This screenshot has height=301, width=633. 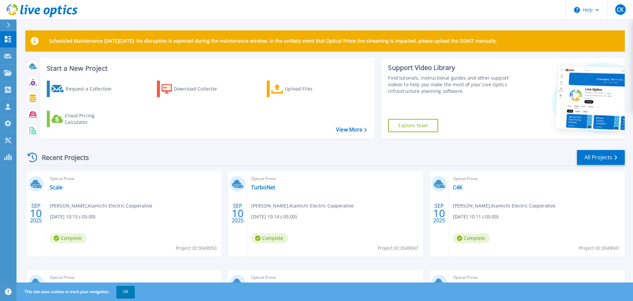 What do you see at coordinates (600, 248) in the screenshot?
I see `span: Project ID: 3049041` at bounding box center [600, 248].